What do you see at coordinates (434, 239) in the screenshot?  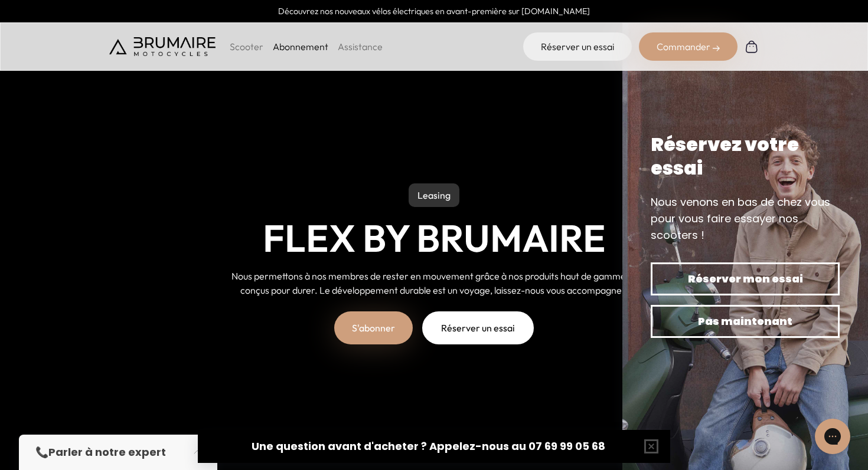 I see `h1: Flex by Brumaire` at bounding box center [434, 239].